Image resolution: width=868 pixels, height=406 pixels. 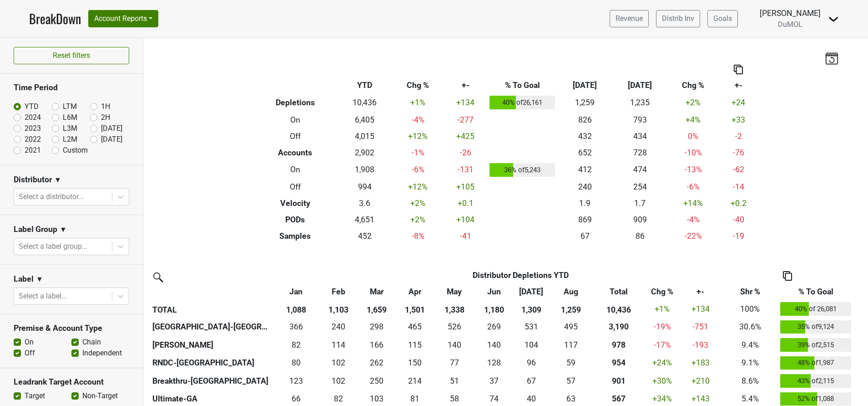 I want to click on label: 1H, so click(x=106, y=107).